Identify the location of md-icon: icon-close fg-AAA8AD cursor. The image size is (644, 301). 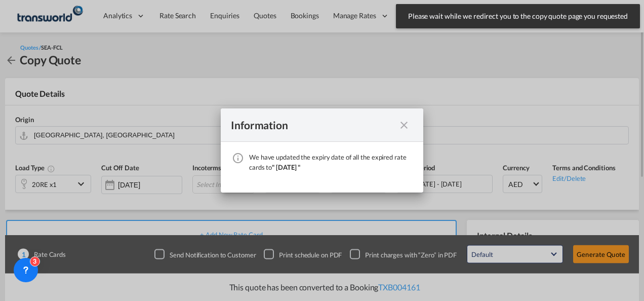
(404, 125).